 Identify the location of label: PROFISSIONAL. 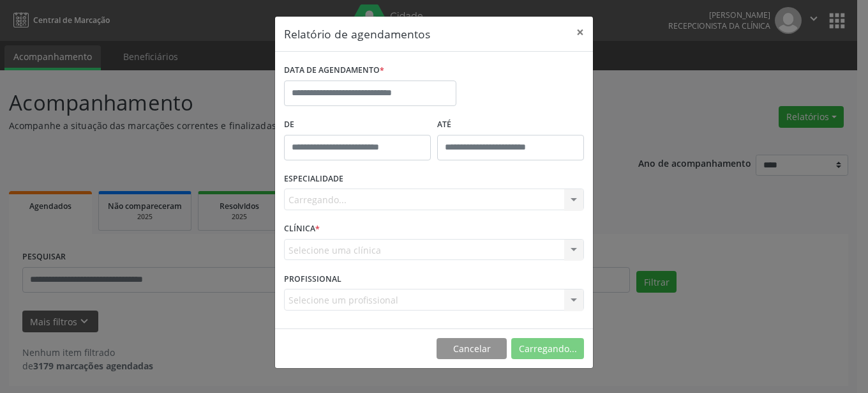
(313, 279).